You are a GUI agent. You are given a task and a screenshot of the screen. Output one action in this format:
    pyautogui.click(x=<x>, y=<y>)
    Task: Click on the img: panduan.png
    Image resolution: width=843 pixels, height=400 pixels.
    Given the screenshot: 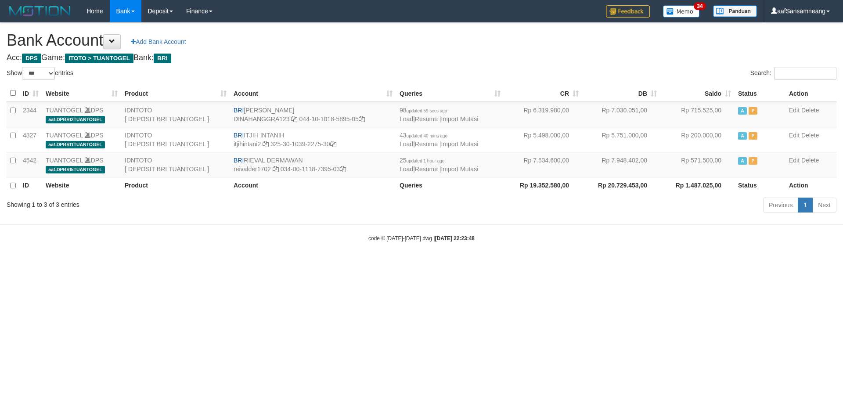 What is the action you would take?
    pyautogui.click(x=735, y=11)
    